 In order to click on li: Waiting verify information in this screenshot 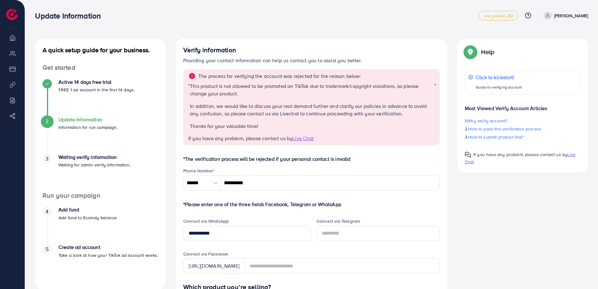, I will do `click(100, 173)`.